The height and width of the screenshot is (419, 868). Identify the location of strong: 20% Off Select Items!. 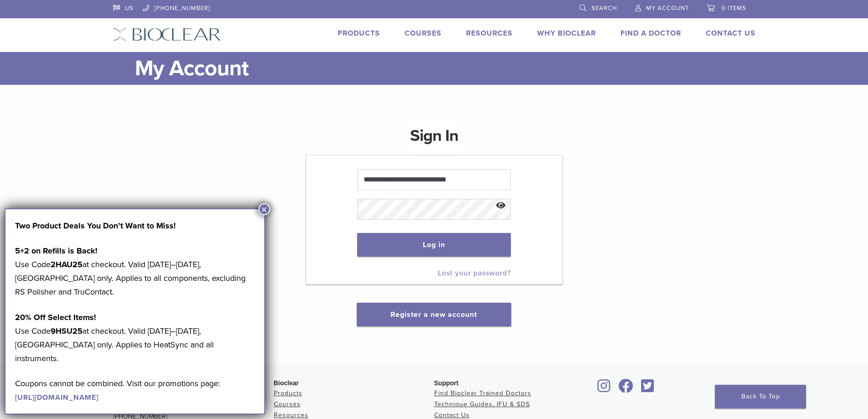
(56, 317).